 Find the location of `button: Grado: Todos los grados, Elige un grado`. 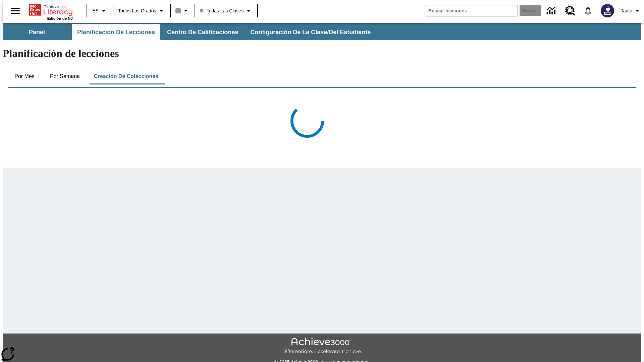

button: Grado: Todos los grados, Elige un grado is located at coordinates (142, 11).